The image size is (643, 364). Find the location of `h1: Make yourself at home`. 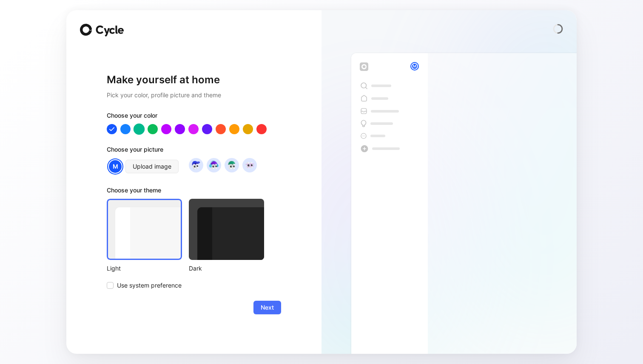

h1: Make yourself at home is located at coordinates (194, 80).